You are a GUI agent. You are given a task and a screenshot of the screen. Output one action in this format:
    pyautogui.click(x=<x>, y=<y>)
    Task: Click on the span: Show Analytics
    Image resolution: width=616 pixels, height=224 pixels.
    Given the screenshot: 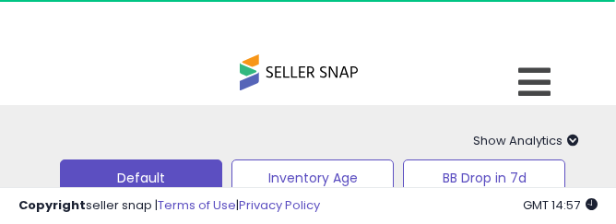 What is the action you would take?
    pyautogui.click(x=525, y=140)
    